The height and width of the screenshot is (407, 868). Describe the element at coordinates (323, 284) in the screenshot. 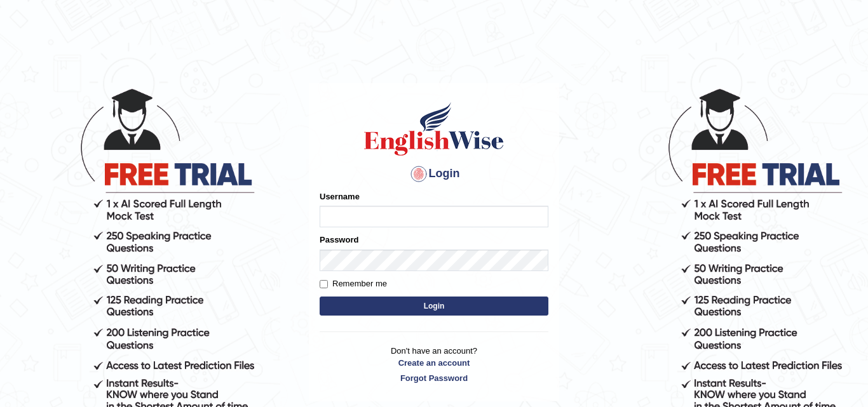

I see `input: Remember me` at that location.